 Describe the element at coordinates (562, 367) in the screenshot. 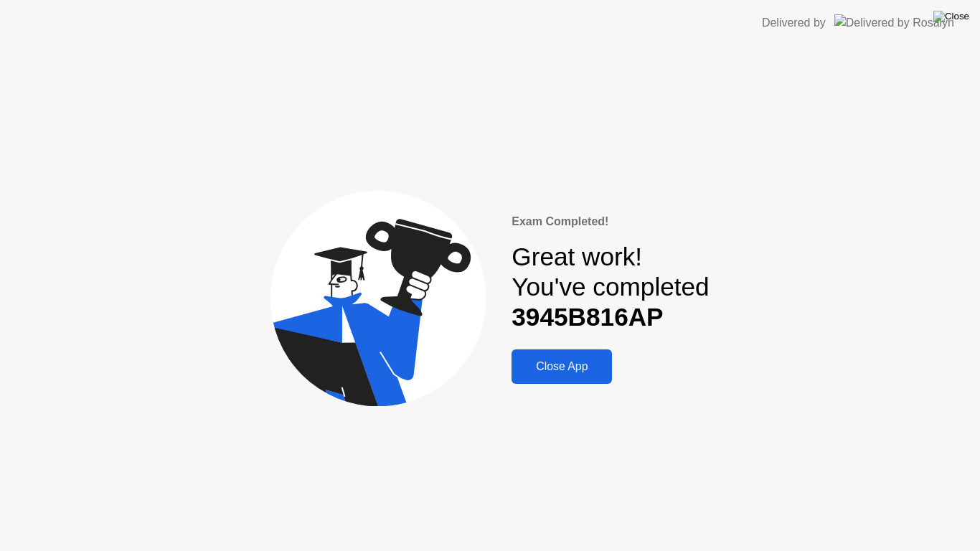

I see `button: Close App` at that location.